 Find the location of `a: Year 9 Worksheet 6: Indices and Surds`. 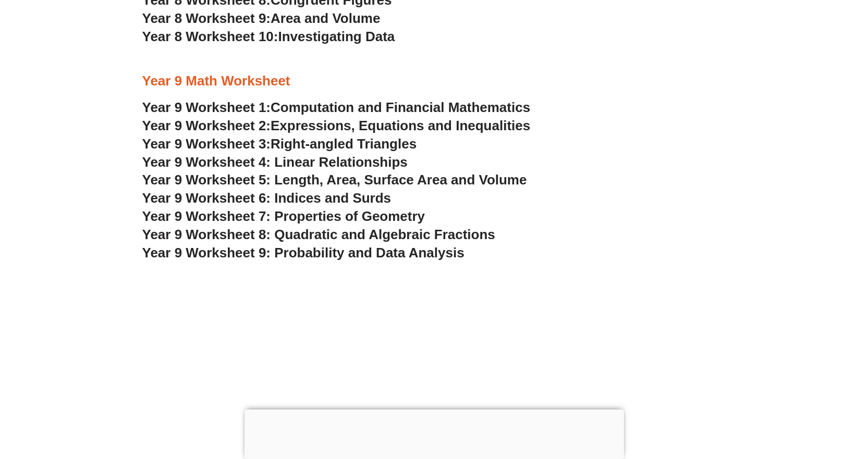

a: Year 9 Worksheet 6: Indices and Surds is located at coordinates (267, 198).